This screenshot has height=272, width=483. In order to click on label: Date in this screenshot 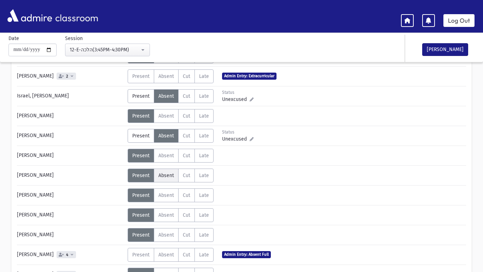, I will do `click(14, 38)`.